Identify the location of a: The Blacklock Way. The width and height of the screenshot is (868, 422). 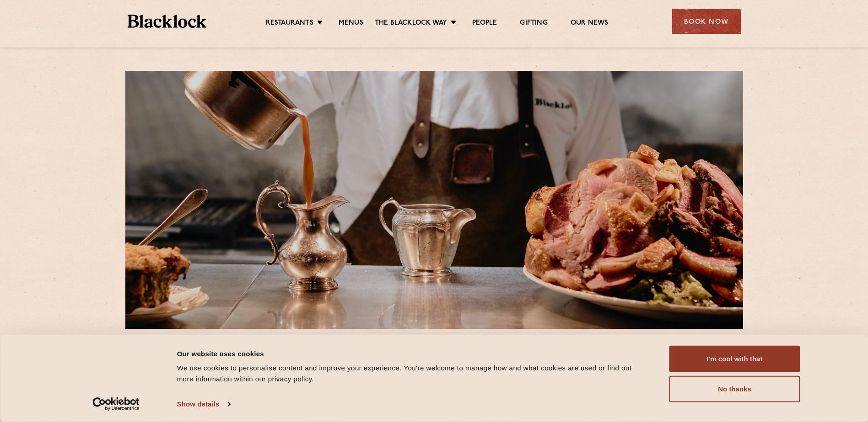
(411, 24).